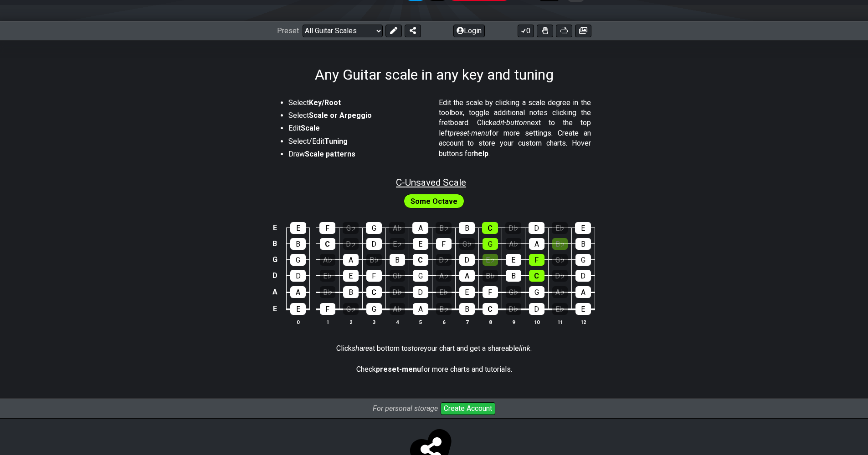 Image resolution: width=868 pixels, height=455 pixels. I want to click on em: edit-button, so click(510, 123).